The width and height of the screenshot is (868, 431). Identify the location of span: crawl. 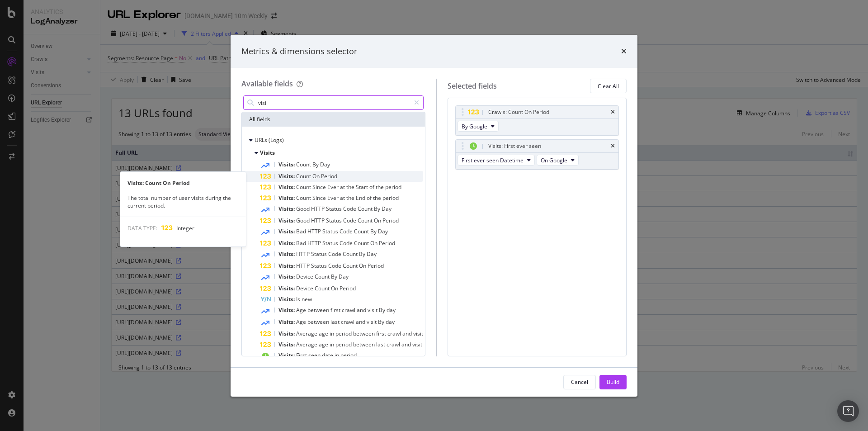
(394, 344).